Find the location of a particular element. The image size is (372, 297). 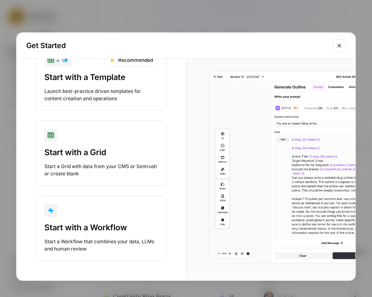

div: Start a Workflow that combines your data, LLMs and human review is located at coordinates (101, 245).